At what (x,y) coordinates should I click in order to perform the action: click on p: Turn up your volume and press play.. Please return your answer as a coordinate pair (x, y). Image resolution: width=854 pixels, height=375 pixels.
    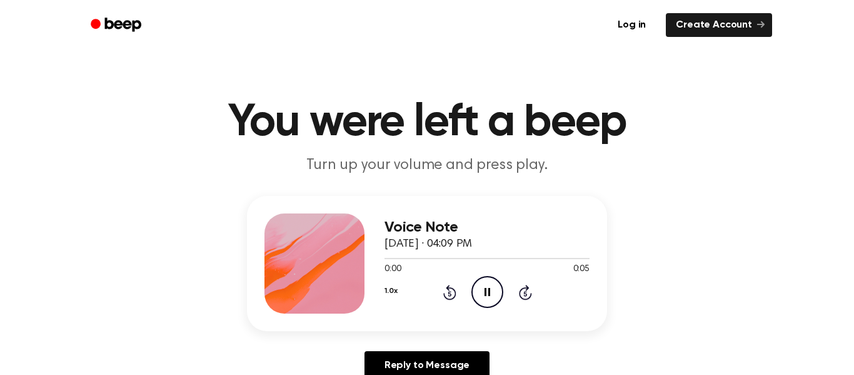
    Looking at the image, I should click on (427, 165).